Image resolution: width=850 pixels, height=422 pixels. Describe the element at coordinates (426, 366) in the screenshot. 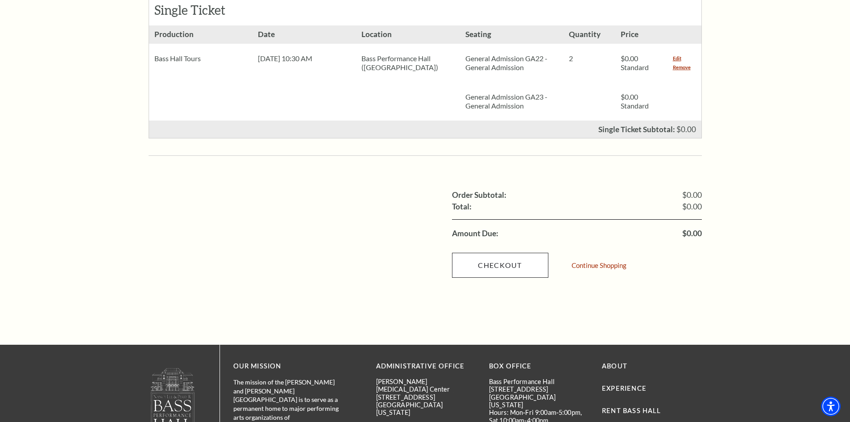

I see `p: Administrative Office` at that location.